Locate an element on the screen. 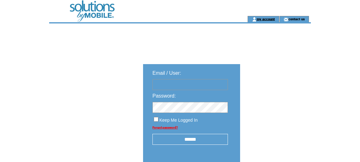 The width and height of the screenshot is (360, 162). img: contact_us_icon.gif is located at coordinates (286, 19).